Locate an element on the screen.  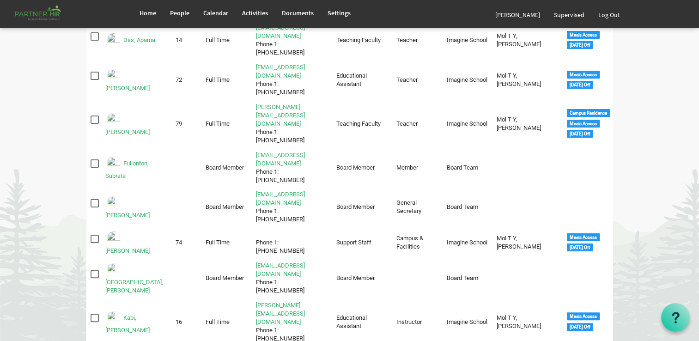
td: George, Samson is template cell column header Full Name is located at coordinates (136, 207).